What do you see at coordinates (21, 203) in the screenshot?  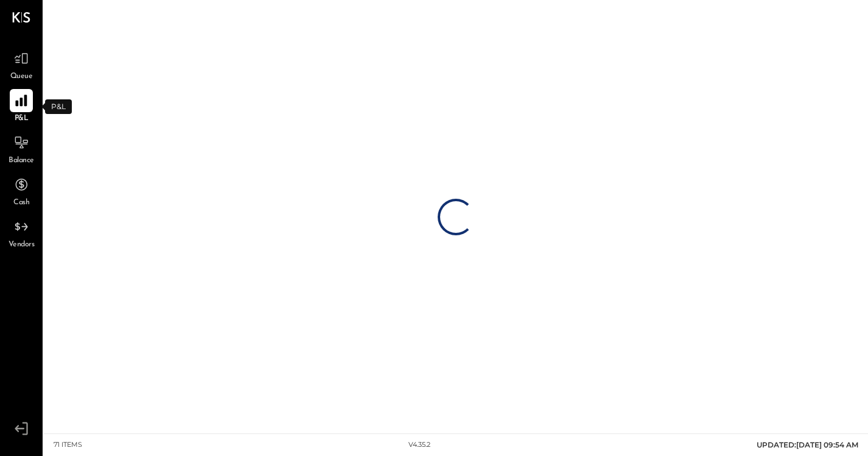 I see `span: Cash` at bounding box center [21, 203].